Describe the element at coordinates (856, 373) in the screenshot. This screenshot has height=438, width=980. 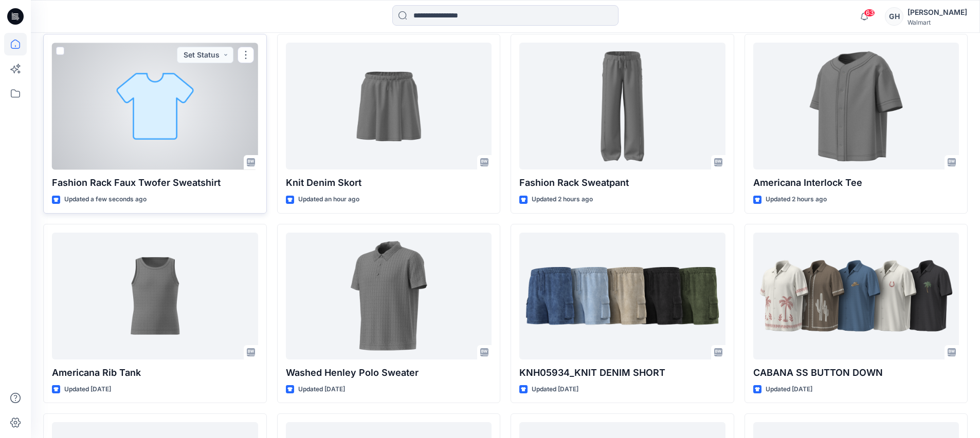
I see `p: CABANA SS BUTTON DOWN` at that location.